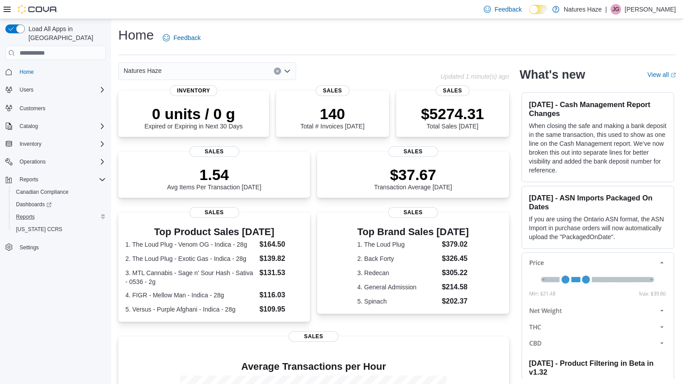  I want to click on p: 1.54, so click(214, 175).